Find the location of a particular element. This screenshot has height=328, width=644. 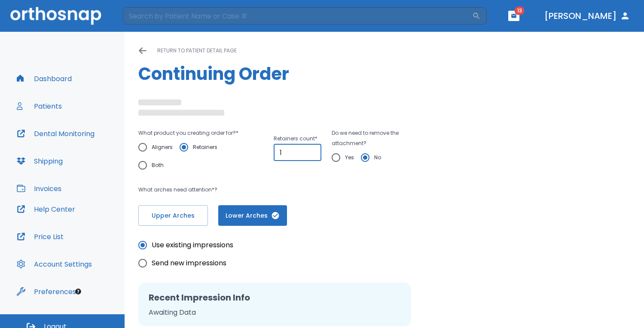

span: Use existing impressions is located at coordinates (193, 245).